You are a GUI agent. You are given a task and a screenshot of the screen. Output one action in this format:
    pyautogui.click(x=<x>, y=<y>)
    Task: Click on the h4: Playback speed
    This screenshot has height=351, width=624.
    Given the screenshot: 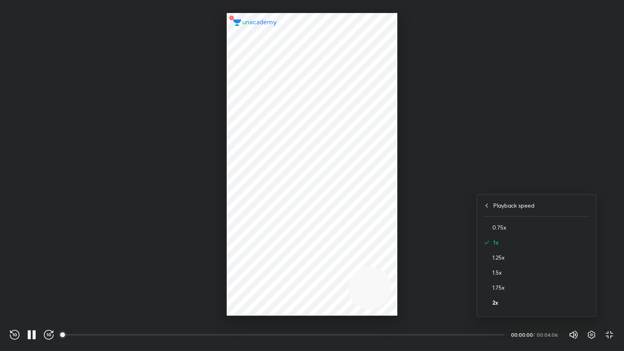 What is the action you would take?
    pyautogui.click(x=514, y=205)
    